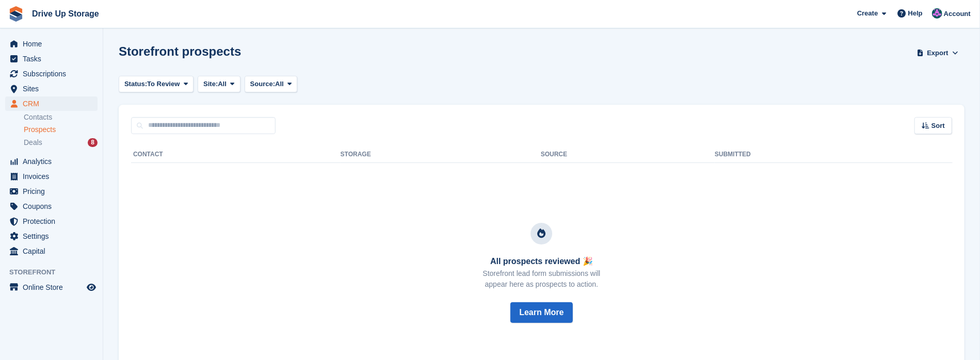 The image size is (980, 360). Describe the element at coordinates (957, 14) in the screenshot. I see `span: Account` at that location.